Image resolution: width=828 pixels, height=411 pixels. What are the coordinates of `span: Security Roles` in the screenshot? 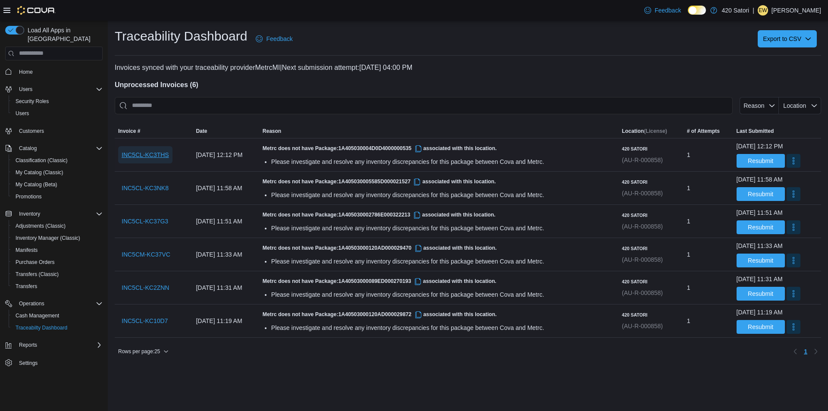 It's located at (57, 101).